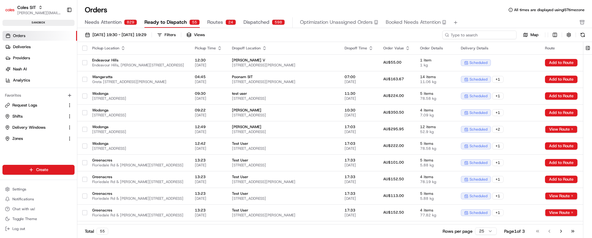 This screenshot has width=592, height=238. Describe the element at coordinates (561, 196) in the screenshot. I see `button: View Route` at that location.